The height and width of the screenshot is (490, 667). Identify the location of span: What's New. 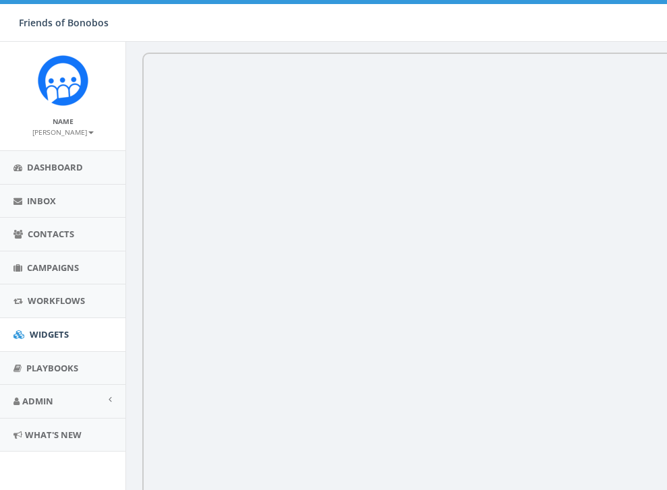
(53, 435).